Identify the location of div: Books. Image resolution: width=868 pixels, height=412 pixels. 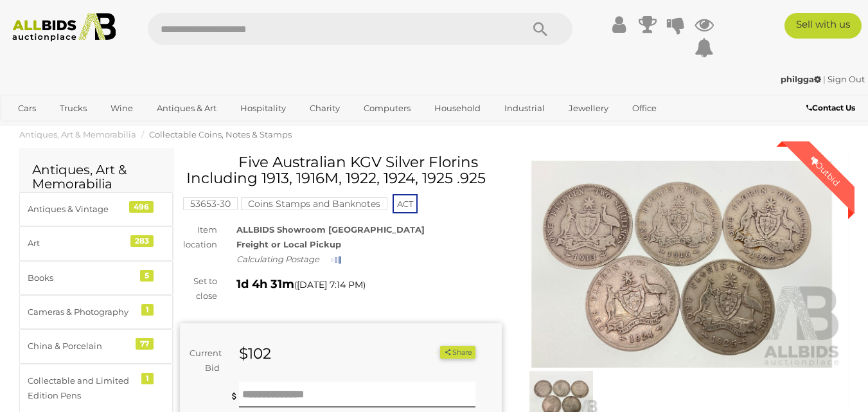
(80, 277).